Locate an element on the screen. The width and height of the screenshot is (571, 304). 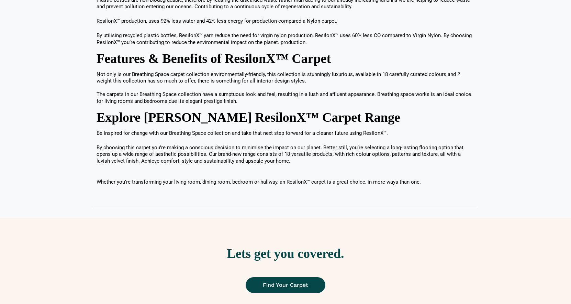
p: Not only is our Breathing Space carpet collection environmentally-friendly, this collection is st... is located at coordinates (286, 88).